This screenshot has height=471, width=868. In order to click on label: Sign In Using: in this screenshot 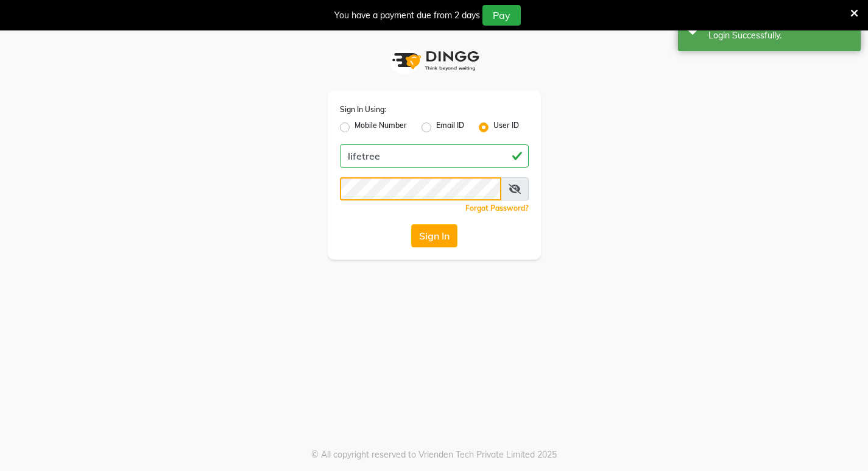, I will do `click(363, 110)`.